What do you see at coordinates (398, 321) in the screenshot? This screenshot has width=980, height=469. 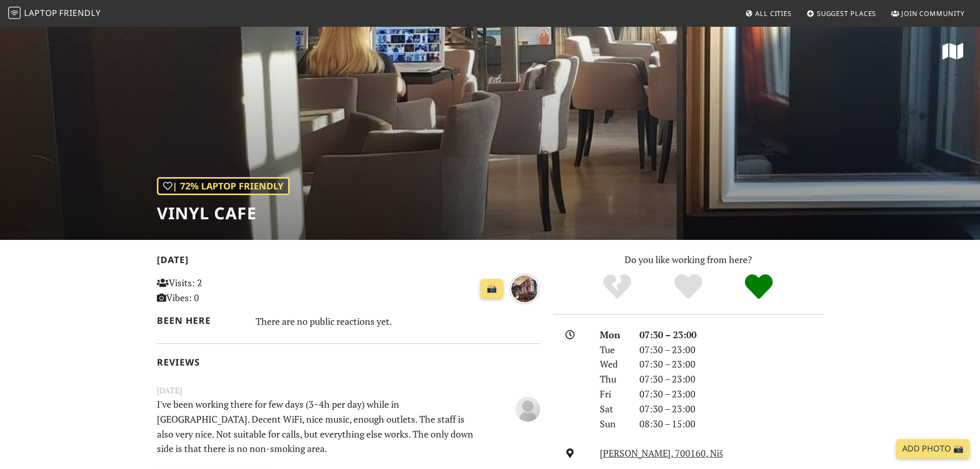 I see `div: There are no public reactions yet.` at bounding box center [398, 321].